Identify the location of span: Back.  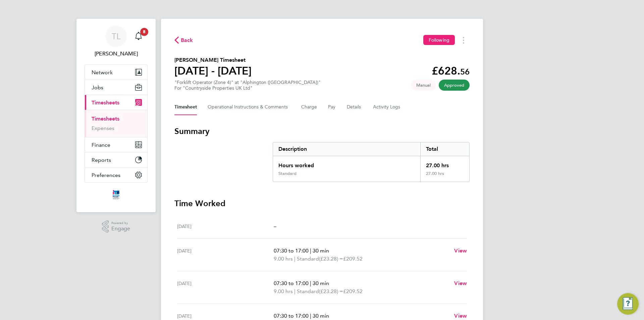
(187, 40).